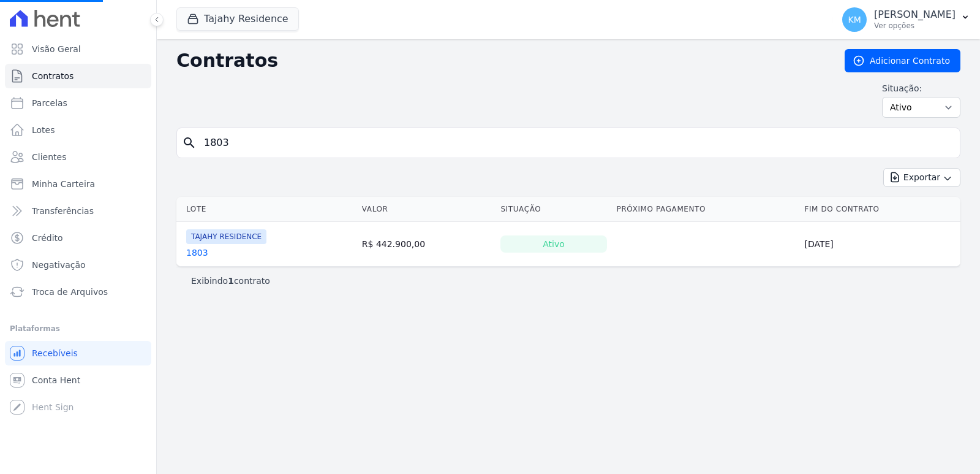 The image size is (980, 474). What do you see at coordinates (879, 209) in the screenshot?
I see `th: Fim do Contrato` at bounding box center [879, 209].